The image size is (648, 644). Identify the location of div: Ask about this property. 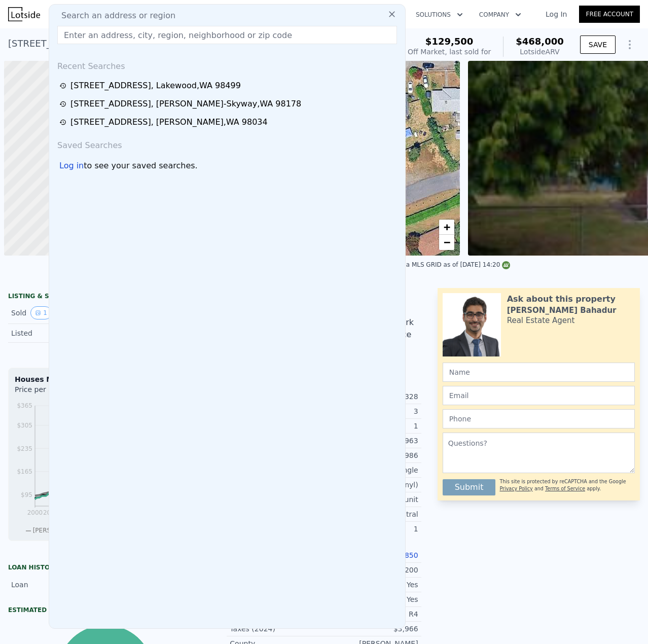
(561, 299).